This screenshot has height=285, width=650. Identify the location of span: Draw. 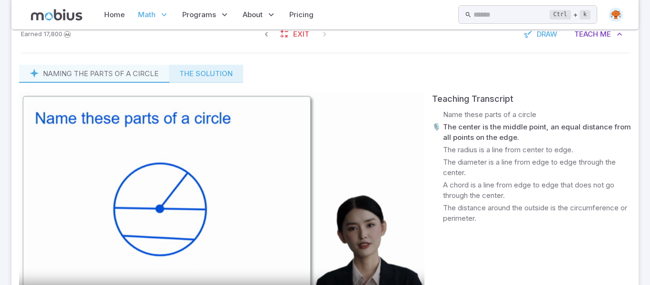
(547, 34).